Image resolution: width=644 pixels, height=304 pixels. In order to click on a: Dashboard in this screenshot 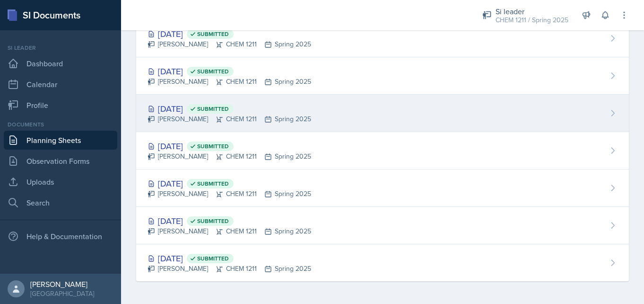, I will do `click(60, 64)`.